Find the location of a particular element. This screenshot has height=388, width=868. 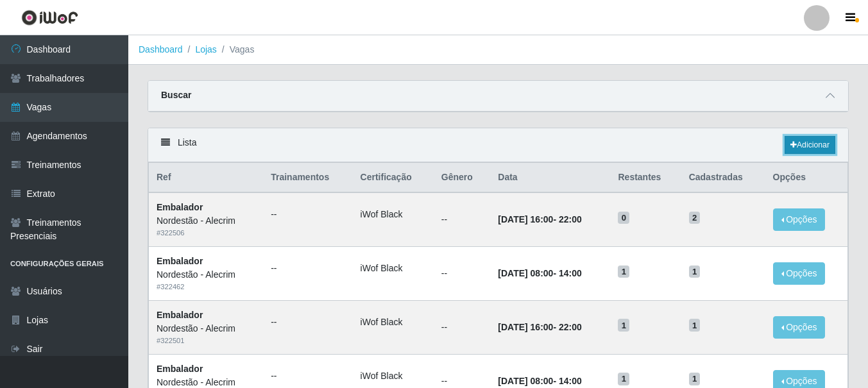

span: 2 is located at coordinates (695, 218).